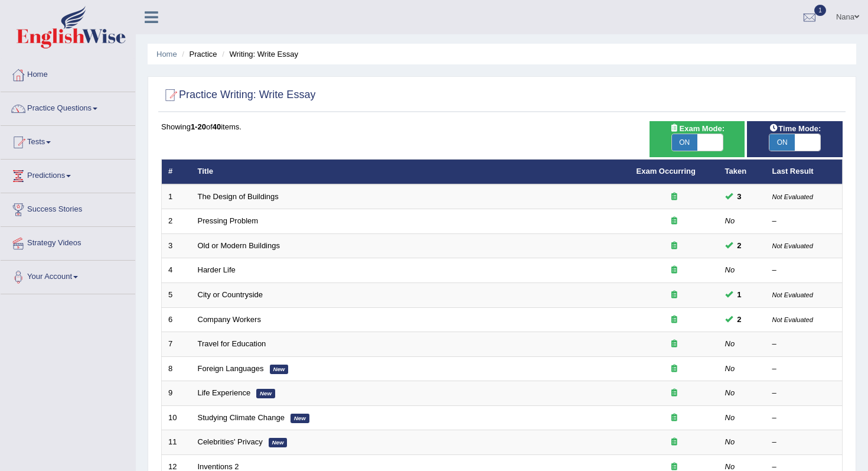 The width and height of the screenshot is (868, 471). What do you see at coordinates (228, 220) in the screenshot?
I see `a: Pressing Problem` at bounding box center [228, 220].